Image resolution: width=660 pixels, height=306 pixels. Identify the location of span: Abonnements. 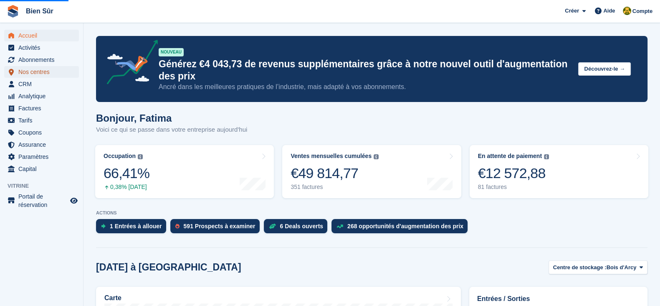
(43, 60).